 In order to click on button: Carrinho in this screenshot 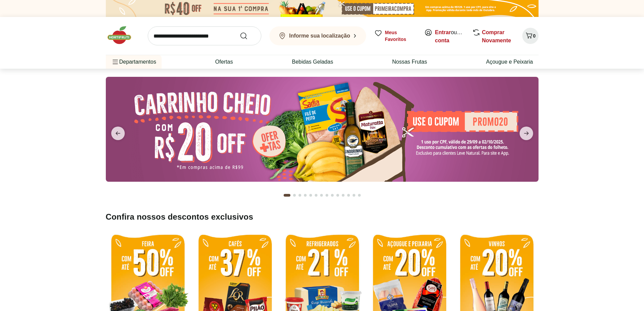, I will do `click(531, 36)`.